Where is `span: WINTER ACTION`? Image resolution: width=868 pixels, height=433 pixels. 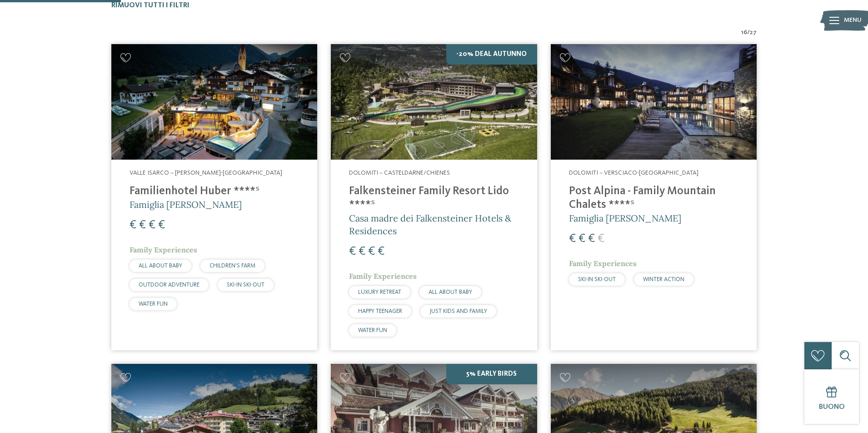 span: WINTER ACTION is located at coordinates (664, 279).